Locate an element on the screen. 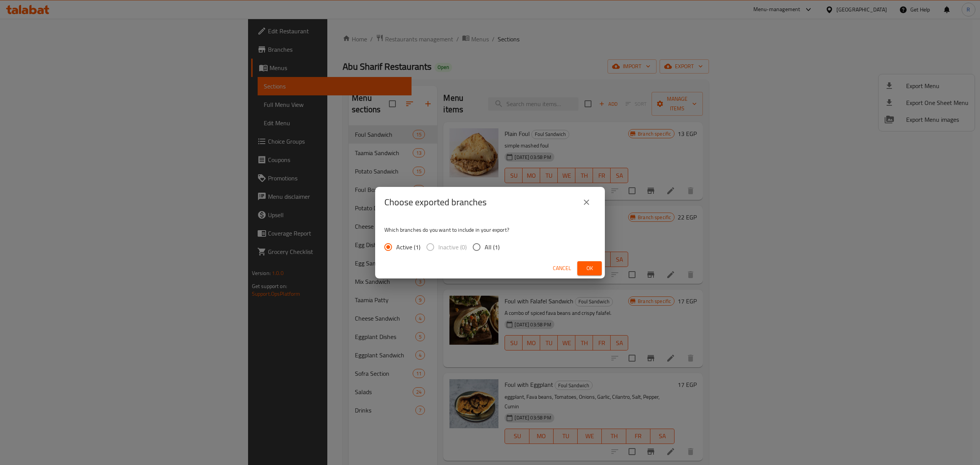  span: Inactive (0) is located at coordinates (453, 247).